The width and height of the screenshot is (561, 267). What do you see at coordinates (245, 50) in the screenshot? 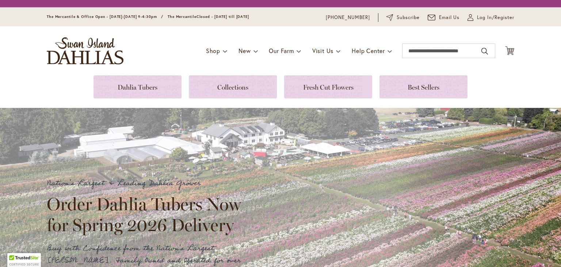
I see `span: New` at bounding box center [245, 50].